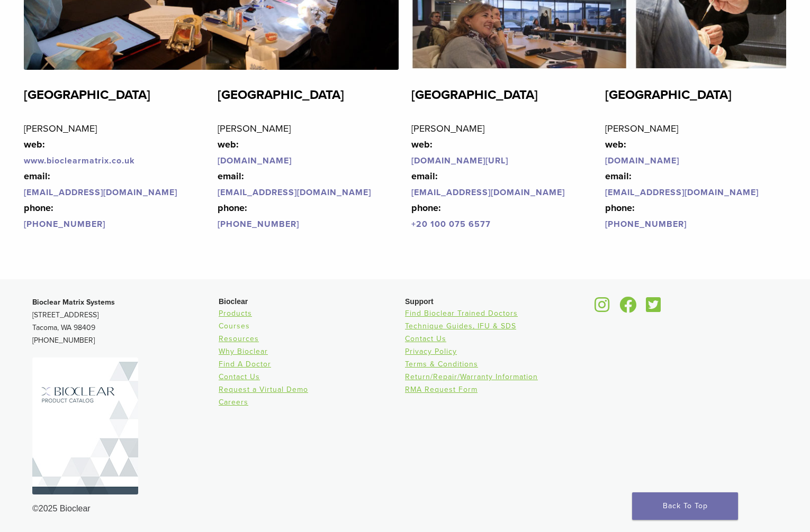 The image size is (810, 532). Describe the element at coordinates (238, 338) in the screenshot. I see `a: Resources` at that location.